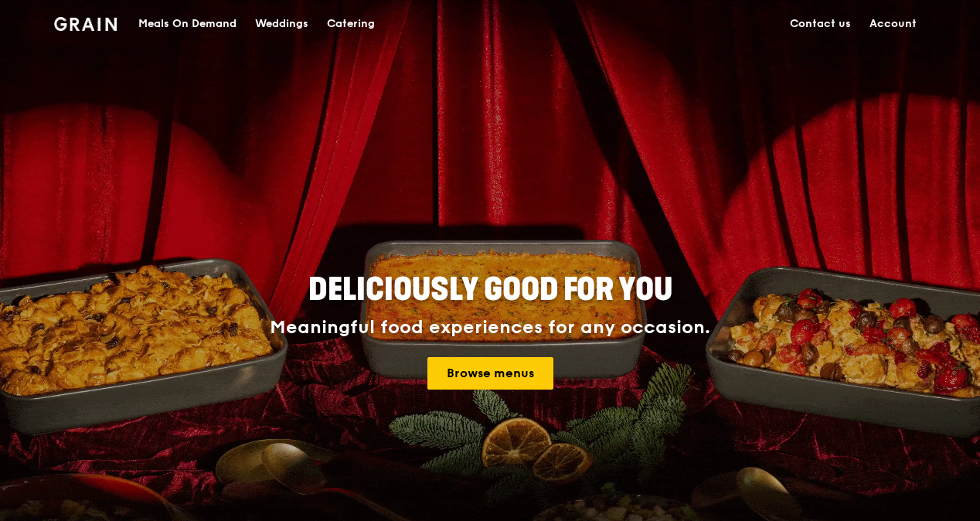 This screenshot has height=521, width=980. What do you see at coordinates (490, 373) in the screenshot?
I see `a: Browse menus` at bounding box center [490, 373].